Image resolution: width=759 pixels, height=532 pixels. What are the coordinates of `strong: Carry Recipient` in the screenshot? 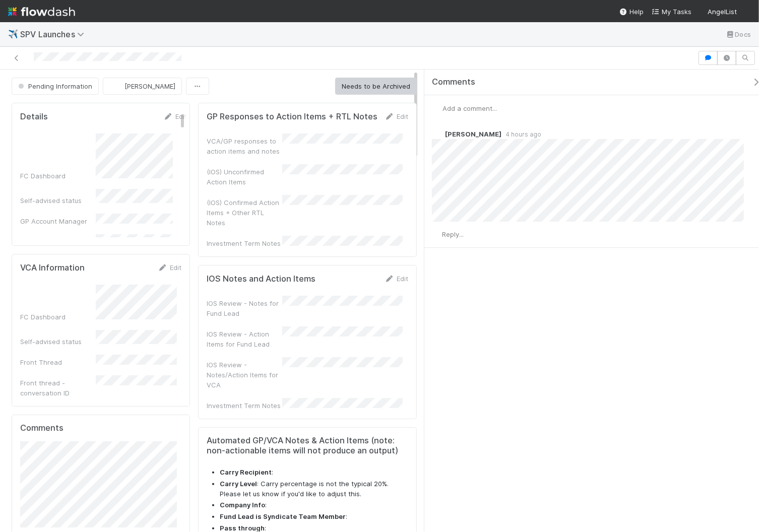 It's located at (245, 472).